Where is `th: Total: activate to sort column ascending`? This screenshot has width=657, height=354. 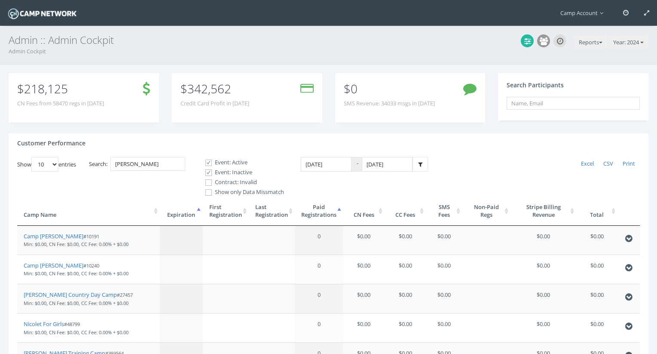 th: Total: activate to sort column ascending is located at coordinates (597, 211).